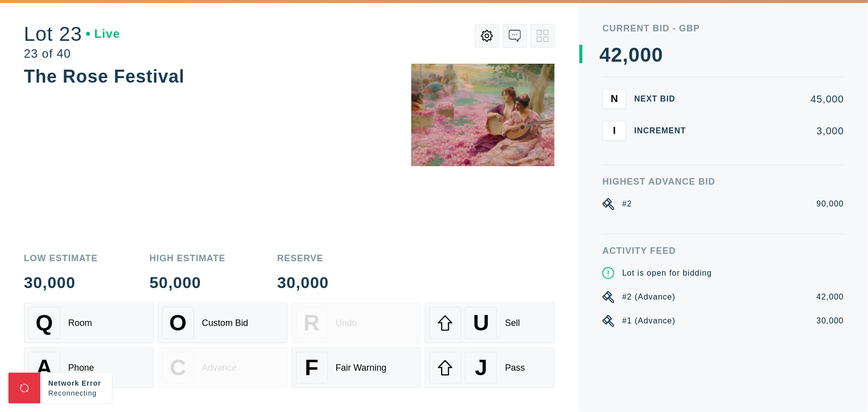  I want to click on div: Lot 23, so click(72, 34).